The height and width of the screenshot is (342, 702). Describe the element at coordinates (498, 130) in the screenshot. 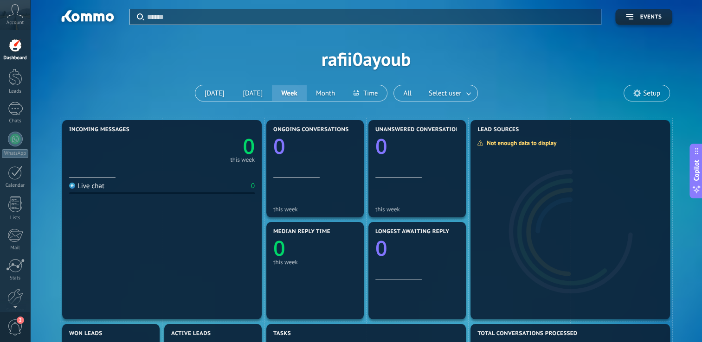

I see `span: Lead Sources` at that location.